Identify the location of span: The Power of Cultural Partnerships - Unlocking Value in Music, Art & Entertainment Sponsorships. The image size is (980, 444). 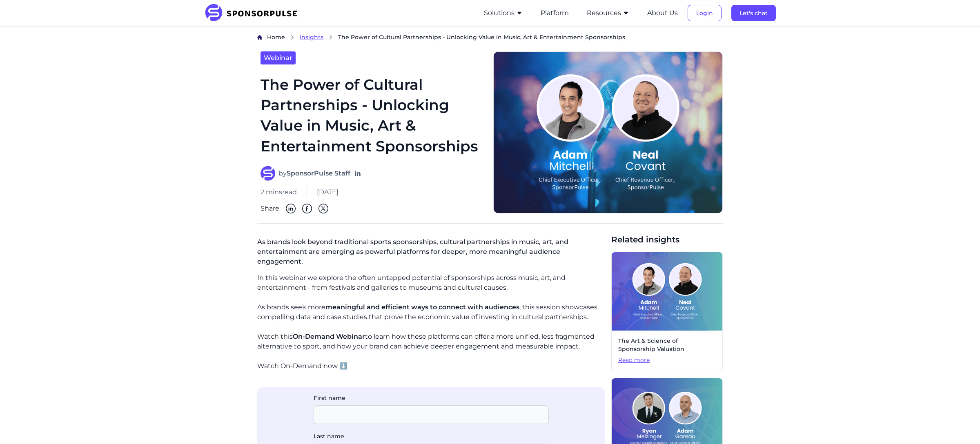
(482, 37).